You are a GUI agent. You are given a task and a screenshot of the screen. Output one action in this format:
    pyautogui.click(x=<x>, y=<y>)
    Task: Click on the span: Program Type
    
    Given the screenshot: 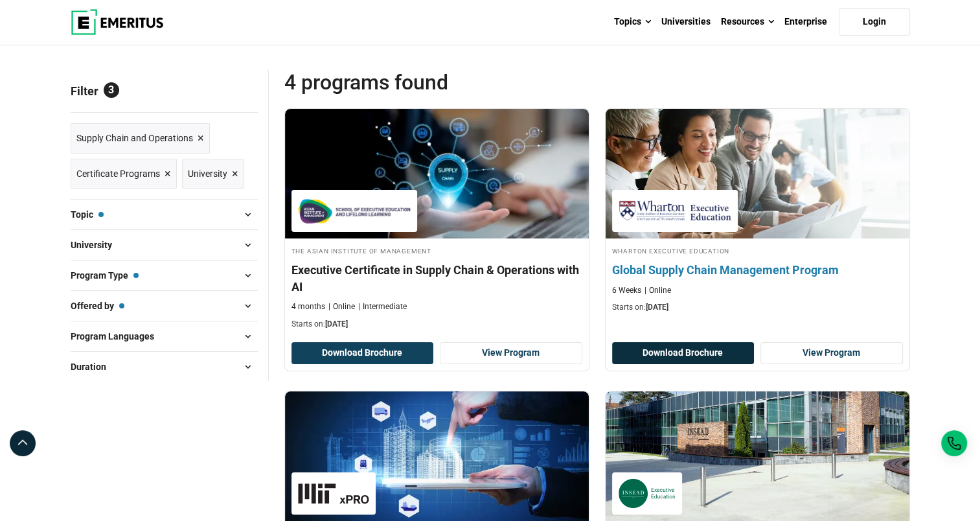 What is the action you would take?
    pyautogui.click(x=104, y=276)
    